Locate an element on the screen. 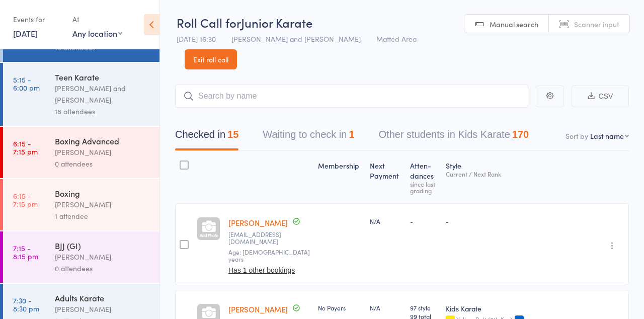 This screenshot has height=319, width=644. div: No Payers is located at coordinates (340, 308).